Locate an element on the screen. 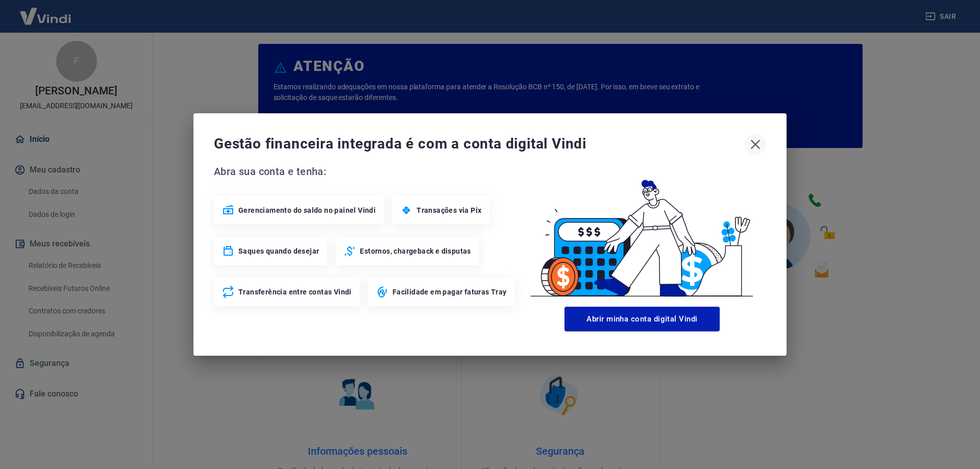 This screenshot has width=980, height=469. span: Abra sua conta e tenha: is located at coordinates (366, 172).